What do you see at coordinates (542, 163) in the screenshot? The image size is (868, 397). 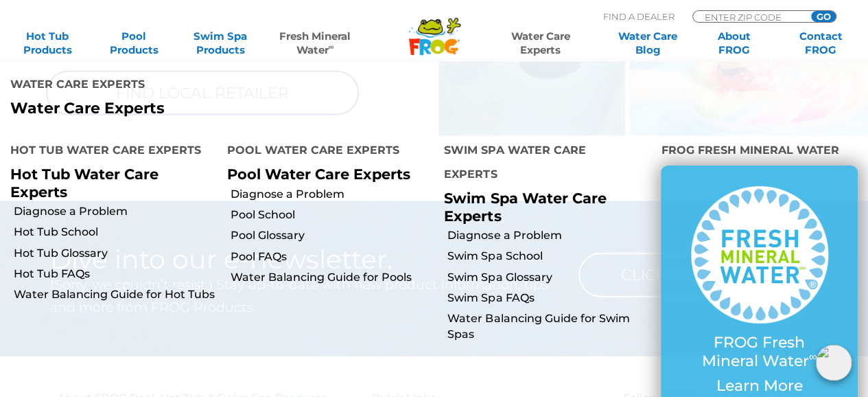 I see `h4: Swim Spa Water Care Experts` at bounding box center [542, 163].